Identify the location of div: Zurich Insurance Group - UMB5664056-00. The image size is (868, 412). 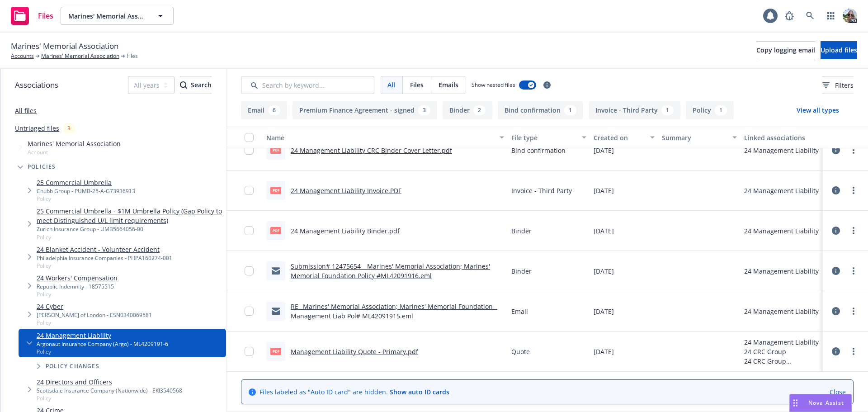
(129, 229).